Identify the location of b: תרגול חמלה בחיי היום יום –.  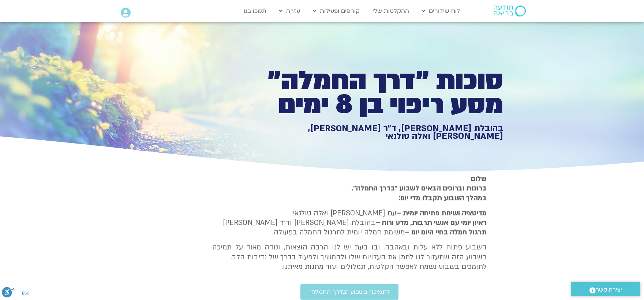
(446, 232).